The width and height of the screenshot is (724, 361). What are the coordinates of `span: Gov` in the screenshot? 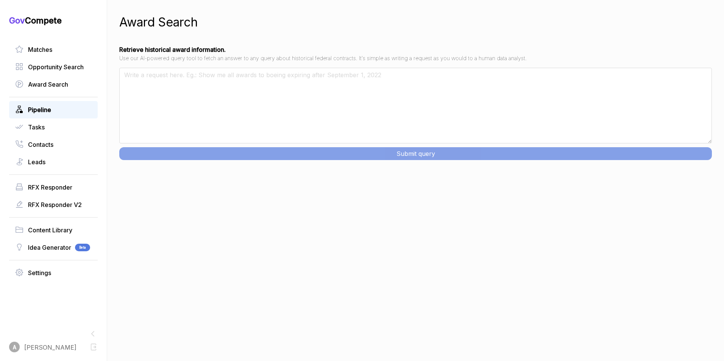 It's located at (17, 20).